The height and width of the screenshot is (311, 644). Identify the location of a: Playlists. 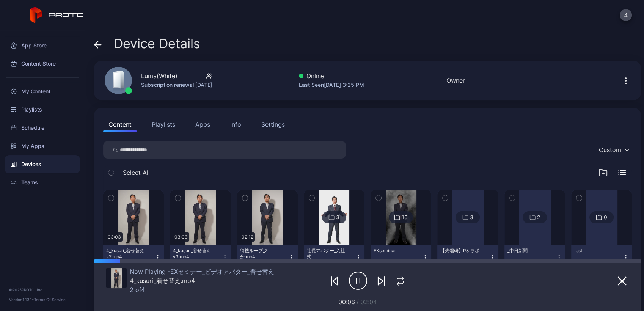
(42, 109).